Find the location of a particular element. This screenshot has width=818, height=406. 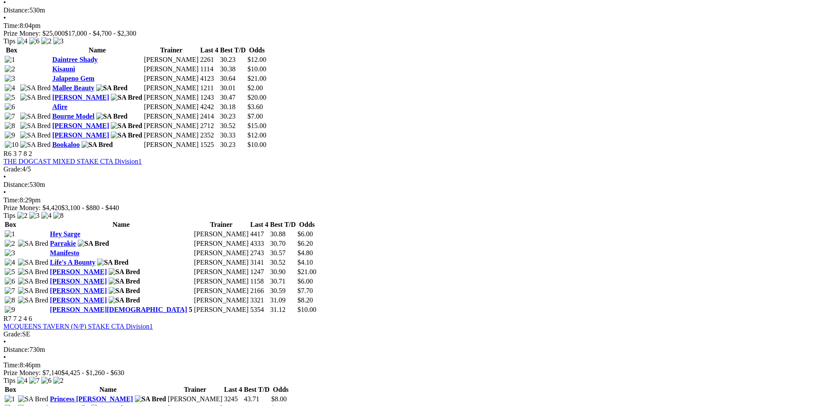

span: $6.00 is located at coordinates (305, 281).